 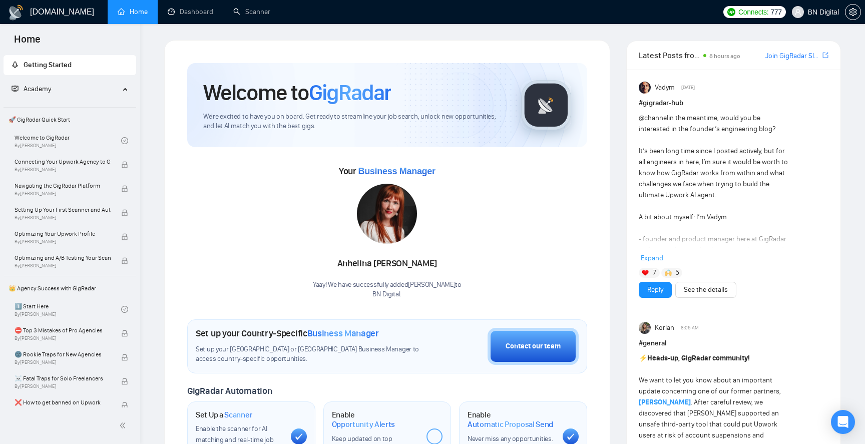 I want to click on a: setting, so click(x=853, y=12).